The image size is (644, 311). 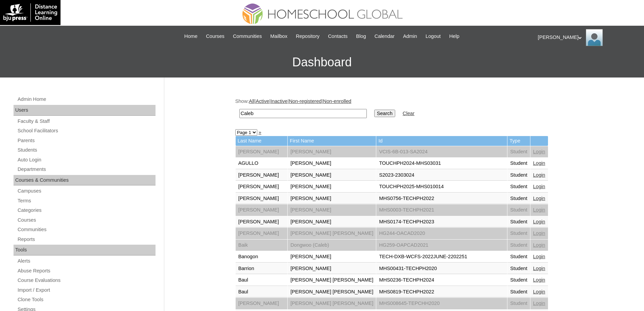 I want to click on a: Blog, so click(x=361, y=36).